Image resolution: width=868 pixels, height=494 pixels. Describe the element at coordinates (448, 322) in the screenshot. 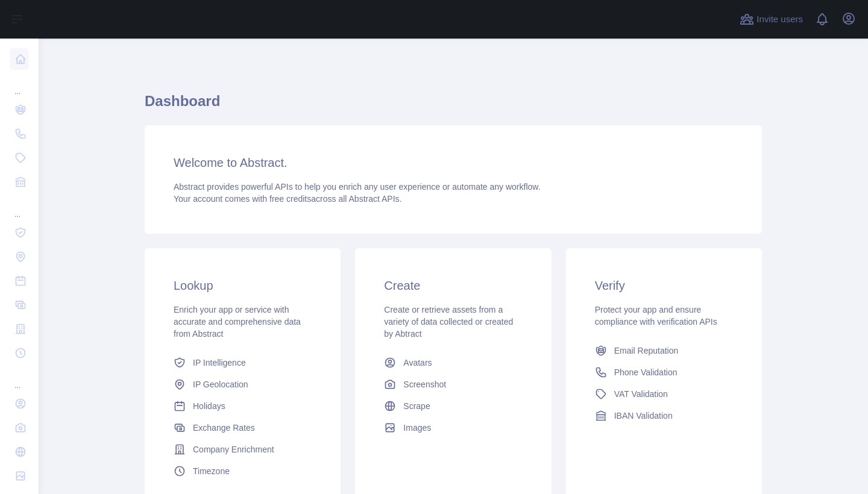

I see `span: Create or retrieve assets from a variety of data collected or created by Abtract` at that location.